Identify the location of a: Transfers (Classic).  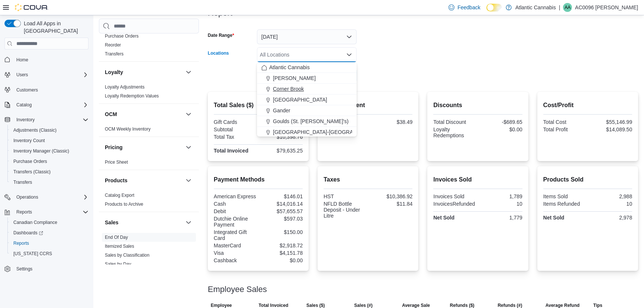
(32, 172).